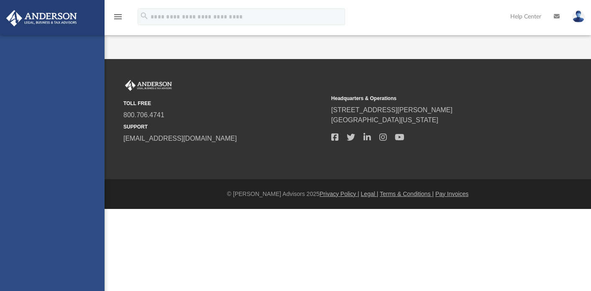  What do you see at coordinates (118, 19) in the screenshot?
I see `a: menu` at bounding box center [118, 19].